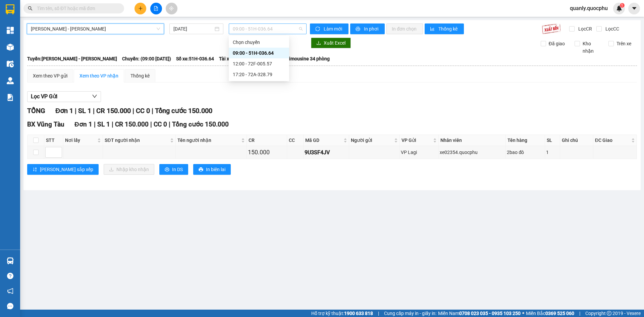 This screenshot has height=317, width=644. I want to click on span: TỔNG, so click(37, 111).